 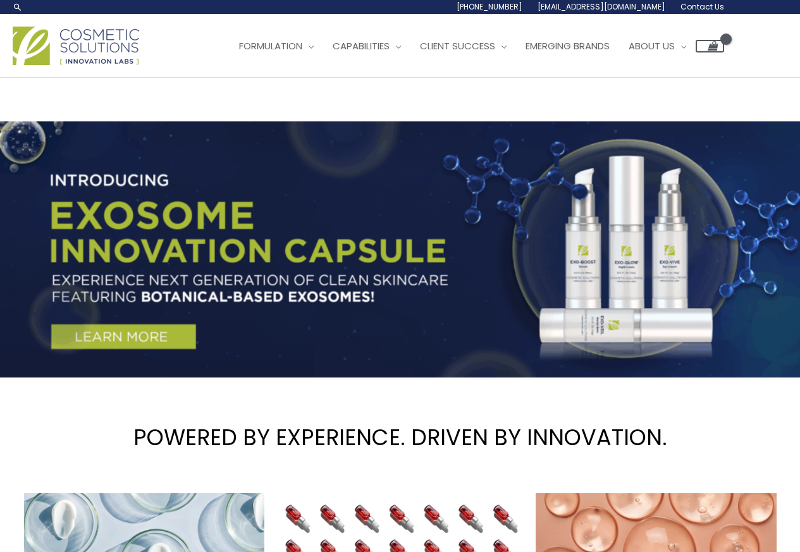 I want to click on span: Contact Us, so click(x=702, y=6).